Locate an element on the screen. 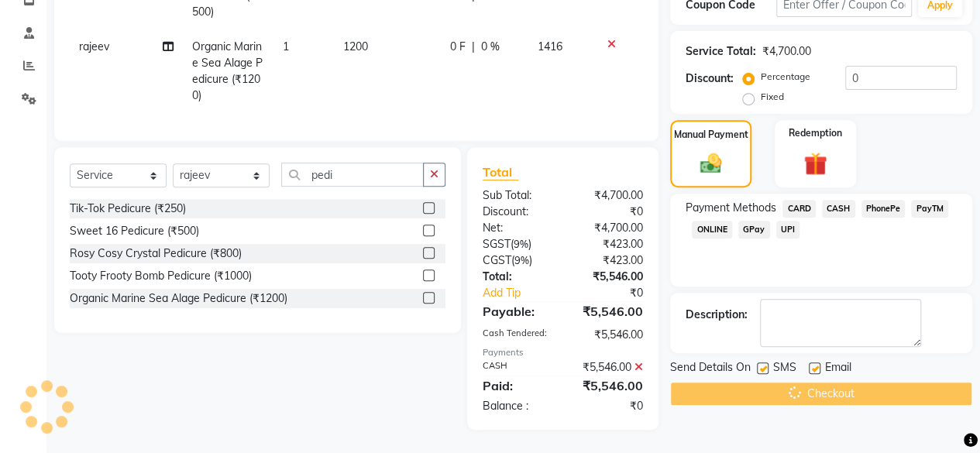 The width and height of the screenshot is (980, 453). span: SMS is located at coordinates (785, 369).